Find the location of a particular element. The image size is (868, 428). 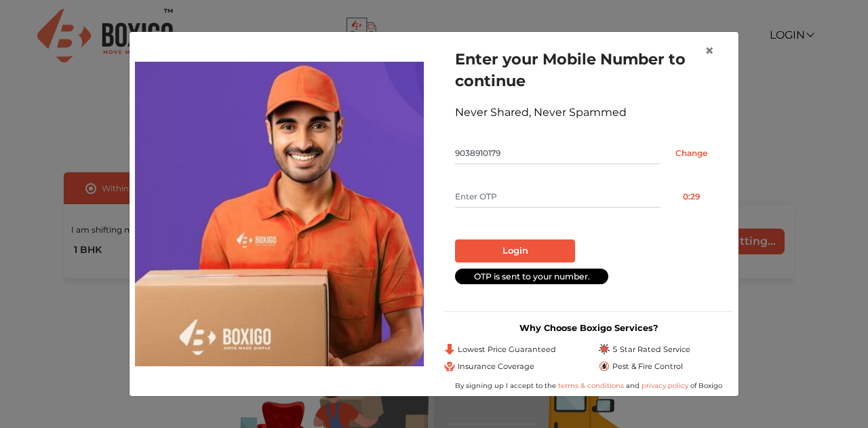

img: relocation-img is located at coordinates (280, 214).